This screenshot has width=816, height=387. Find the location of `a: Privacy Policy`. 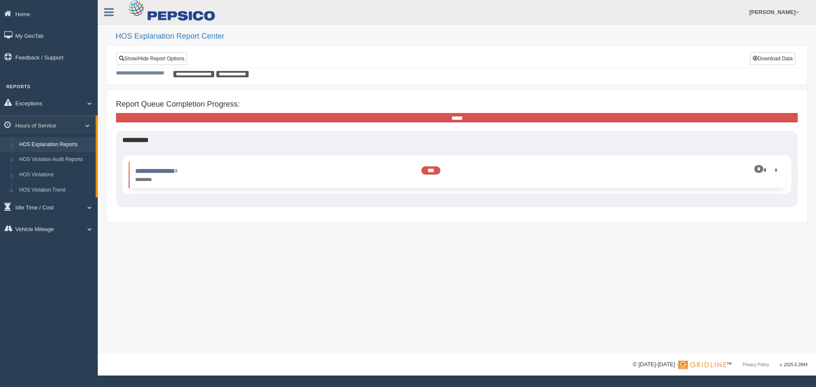

a: Privacy Policy is located at coordinates (756, 365).